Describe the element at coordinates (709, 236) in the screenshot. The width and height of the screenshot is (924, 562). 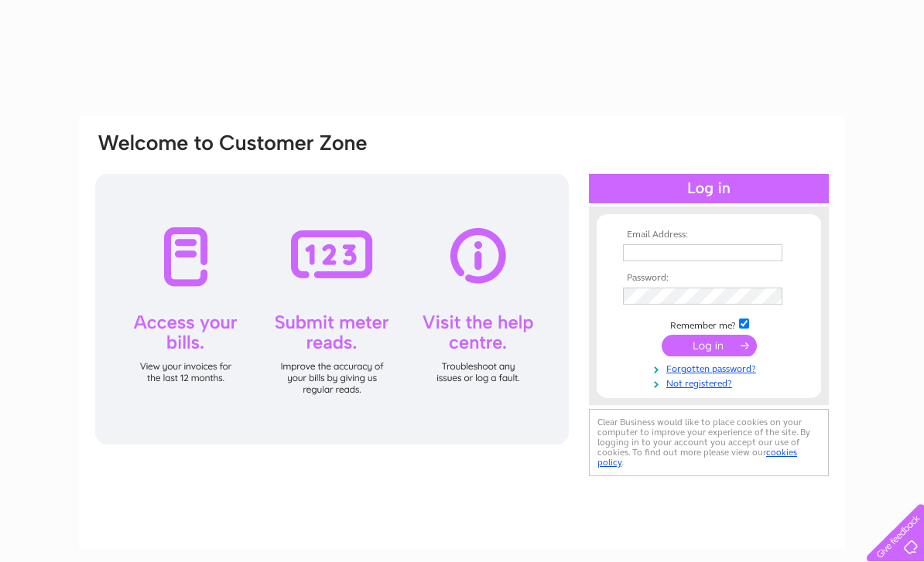
I see `th: Email Address:` at that location.